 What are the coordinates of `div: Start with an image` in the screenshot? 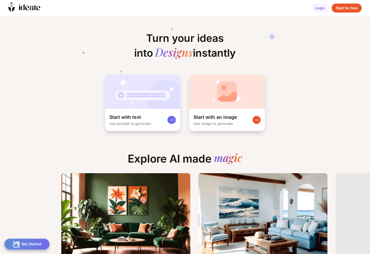 It's located at (215, 117).